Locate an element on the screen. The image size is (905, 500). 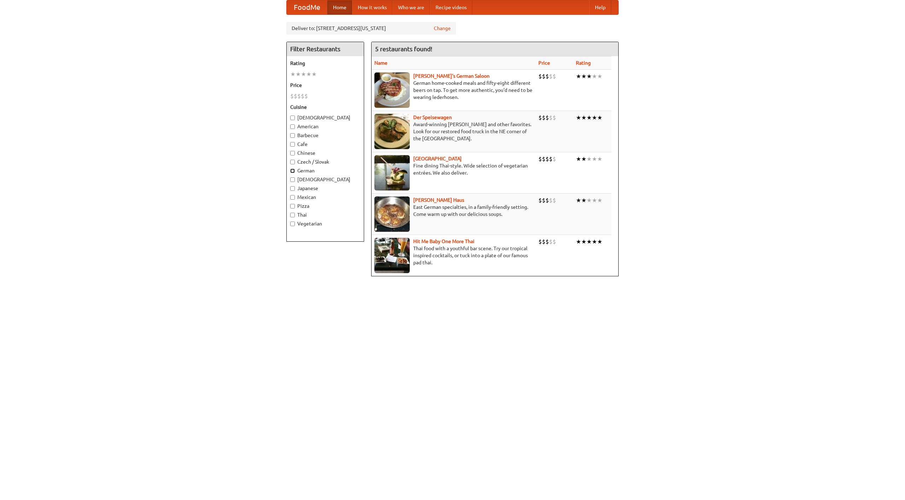
input: Czech / Slovak is located at coordinates (292, 162).